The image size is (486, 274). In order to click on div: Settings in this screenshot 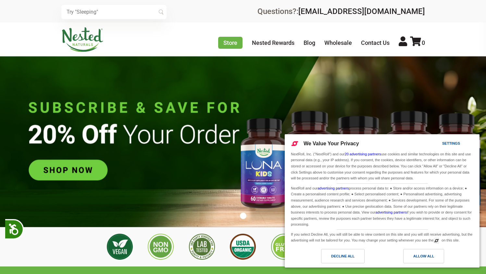, I will do `click(451, 143)`.